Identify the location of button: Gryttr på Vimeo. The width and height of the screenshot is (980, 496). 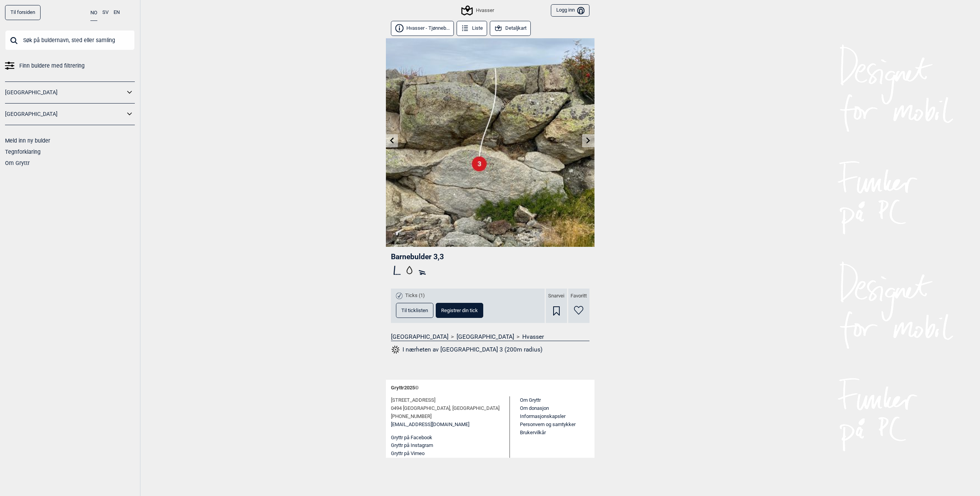
(407, 453).